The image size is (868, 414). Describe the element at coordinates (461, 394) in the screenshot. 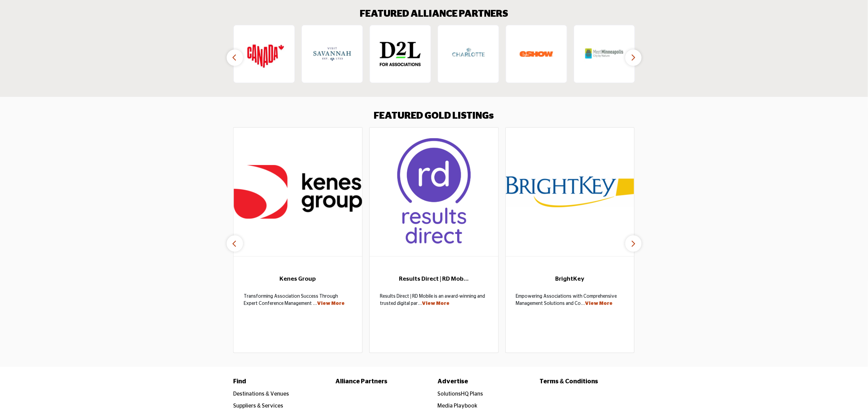

I see `a: SolutionsHQ Plans` at that location.